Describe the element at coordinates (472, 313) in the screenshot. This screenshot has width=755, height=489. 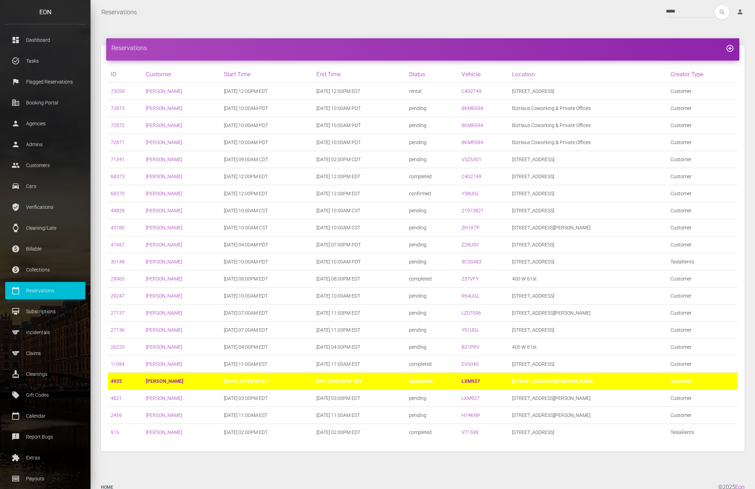
I see `a: LZD7096` at that location.